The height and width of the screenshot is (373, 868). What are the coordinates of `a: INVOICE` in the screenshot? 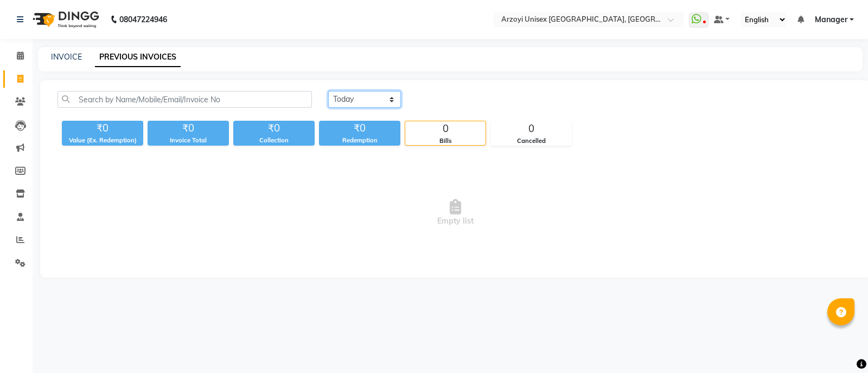 It's located at (67, 57).